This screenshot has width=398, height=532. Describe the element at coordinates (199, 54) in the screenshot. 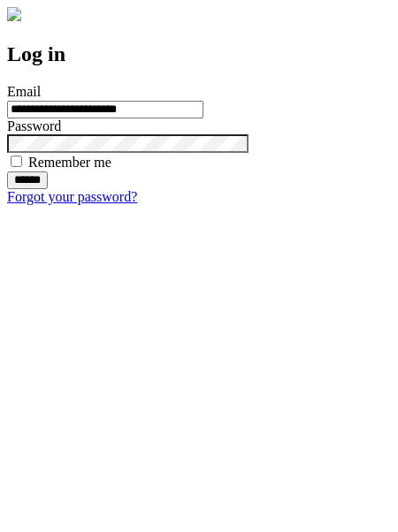

I see `h2: Log in` at that location.